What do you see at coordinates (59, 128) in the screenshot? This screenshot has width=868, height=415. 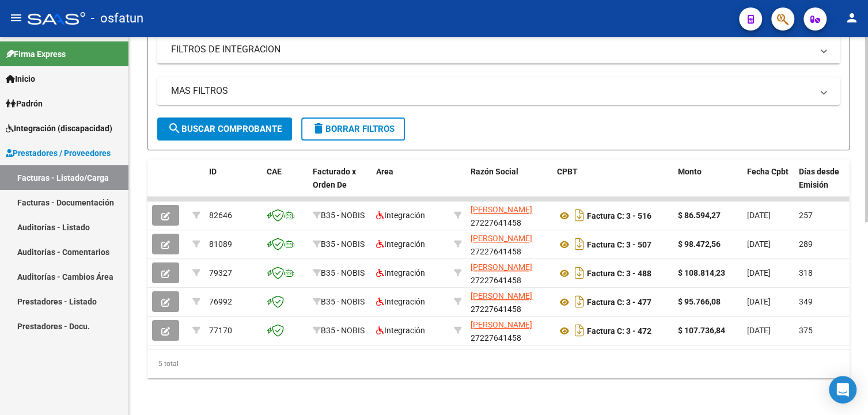 I see `span: Integración (discapacidad)` at bounding box center [59, 128].